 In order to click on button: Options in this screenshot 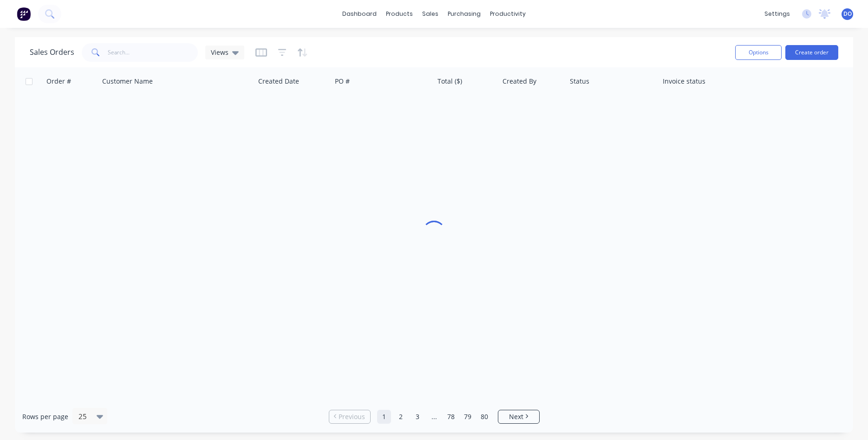, I will do `click(758, 52)`.